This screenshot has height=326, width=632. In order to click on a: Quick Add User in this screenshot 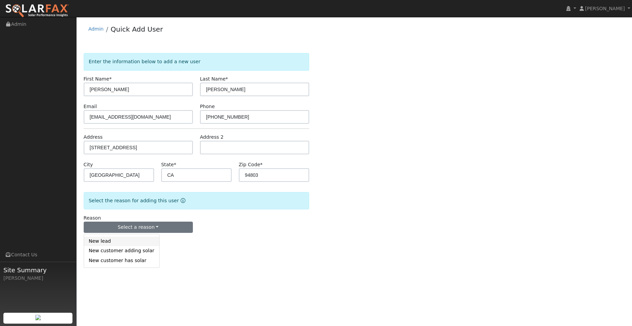, I will do `click(137, 29)`.